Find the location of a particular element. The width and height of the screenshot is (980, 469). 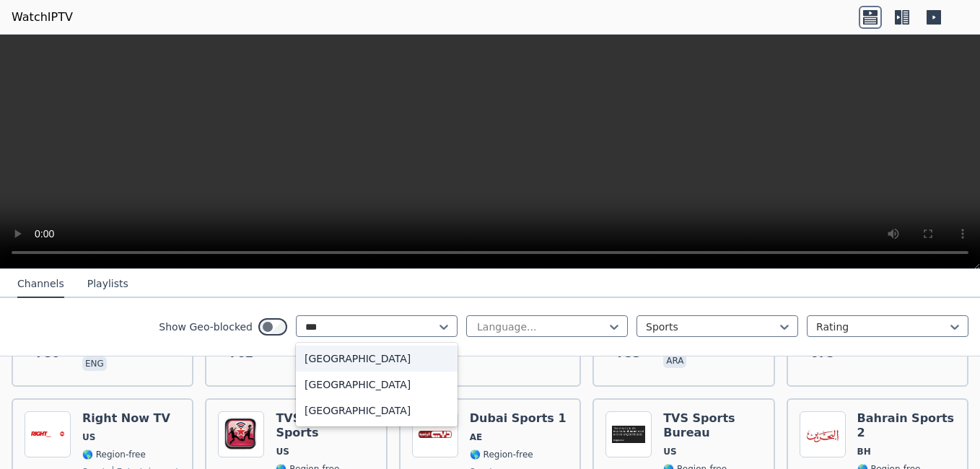

img: Dubai Sports 1 is located at coordinates (435, 434).